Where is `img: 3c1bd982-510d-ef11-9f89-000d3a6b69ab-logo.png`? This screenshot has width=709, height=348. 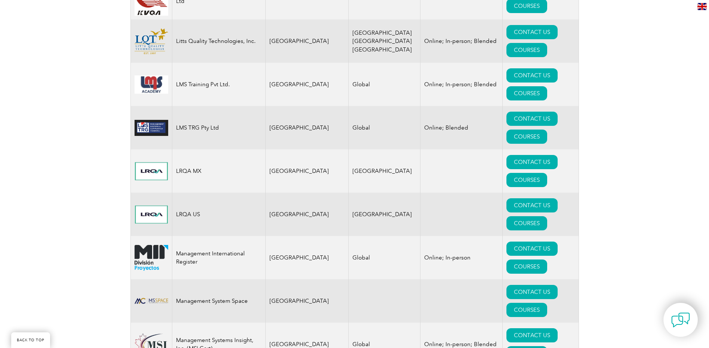
img: 3c1bd982-510d-ef11-9f89-000d3a6b69ab-logo.png is located at coordinates (151, 301).